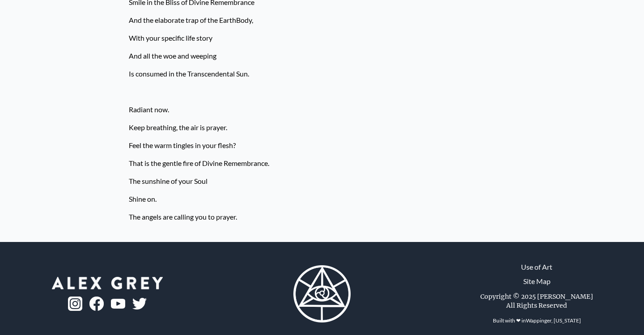 Image resolution: width=644 pixels, height=335 pixels. Describe the element at coordinates (322, 20) in the screenshot. I see `p: And the elaborate trap of the EarthBody,` at that location.